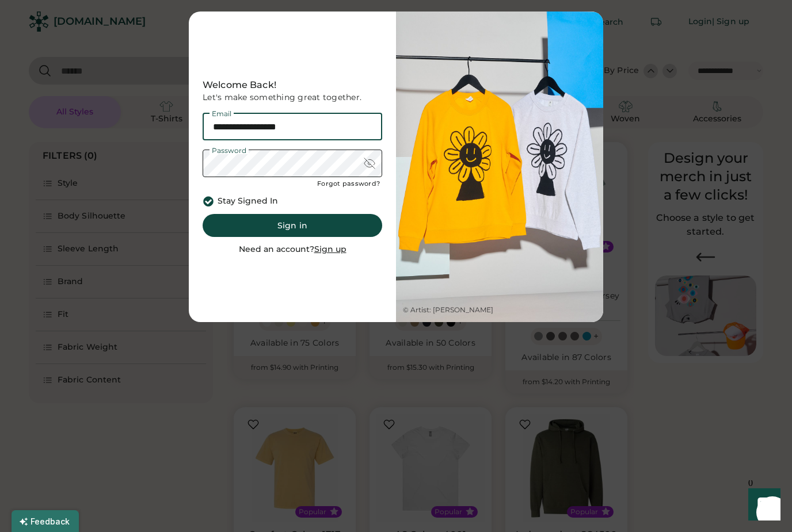  What do you see at coordinates (293, 249) in the screenshot?
I see `div: Need an account?` at bounding box center [293, 249].